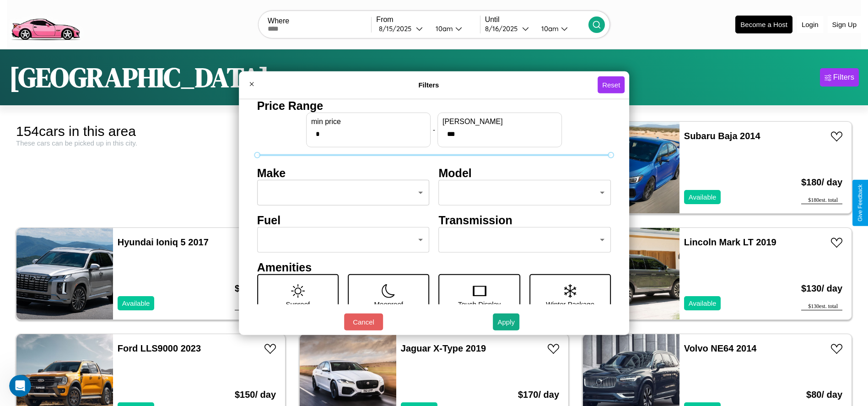 The width and height of the screenshot is (868, 406). I want to click on h4: Fuel, so click(343, 220).